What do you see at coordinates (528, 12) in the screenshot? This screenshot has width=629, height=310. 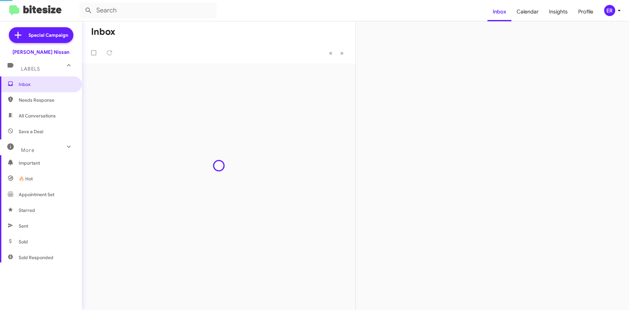 I see `span: Calendar` at bounding box center [528, 12].